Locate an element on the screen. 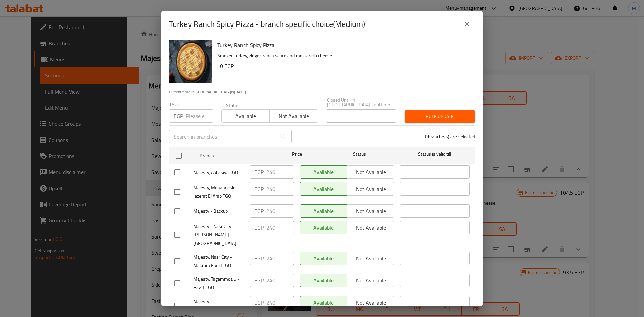 The height and width of the screenshot is (317, 644). span: Majesty - Backup is located at coordinates (218, 211).